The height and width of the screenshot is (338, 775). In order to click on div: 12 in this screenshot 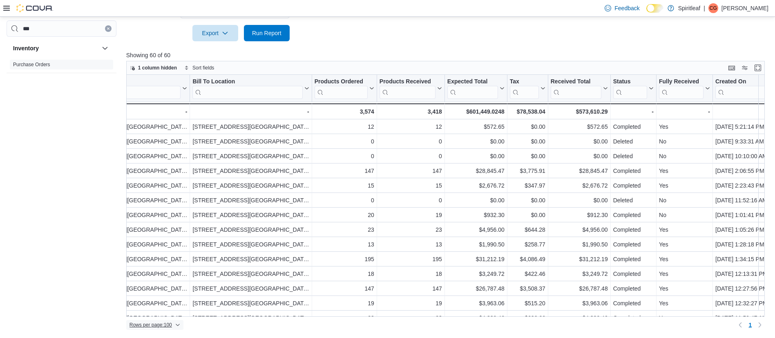, I will do `click(410, 127)`.